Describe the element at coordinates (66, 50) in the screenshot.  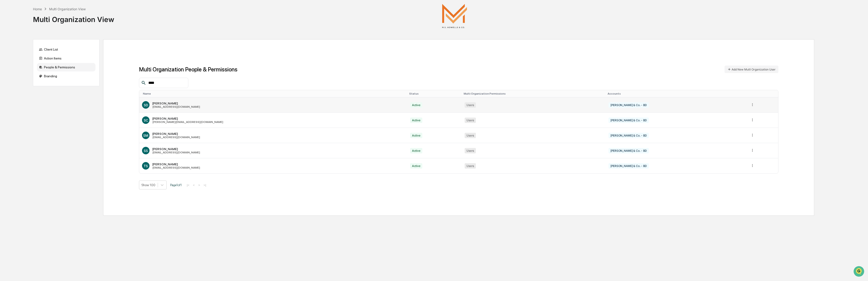
I see `div: Client List` at that location.